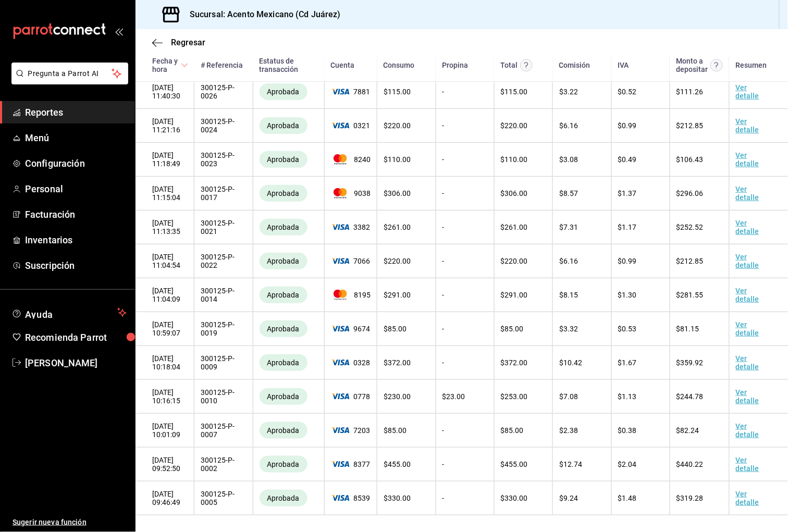 This screenshot has width=788, height=532. I want to click on span: $ 306.00, so click(514, 194).